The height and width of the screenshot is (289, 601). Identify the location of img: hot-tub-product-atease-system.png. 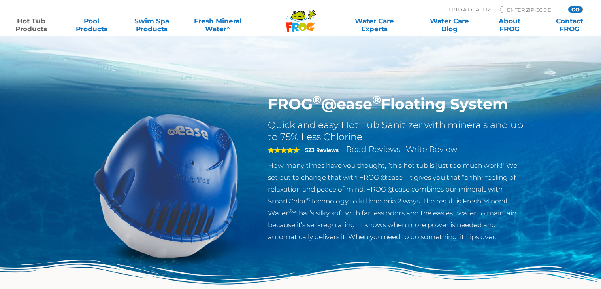
(166, 185).